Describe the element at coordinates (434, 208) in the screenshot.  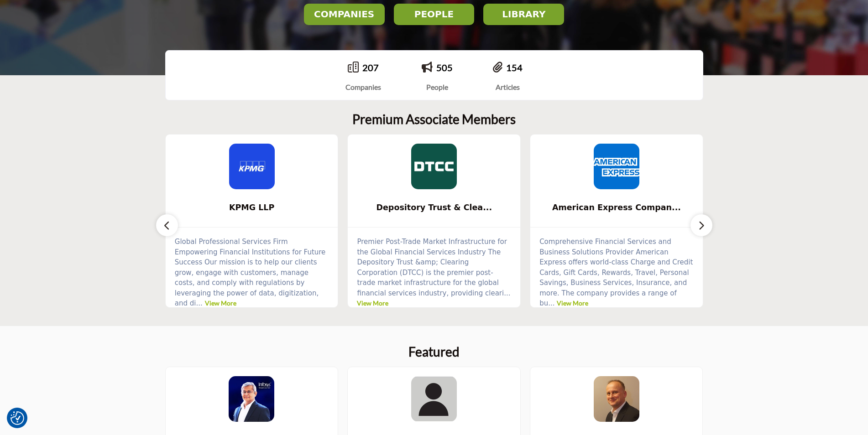
I see `b: Depository Trust & Clearing Corporation (DTCC)` at that location.